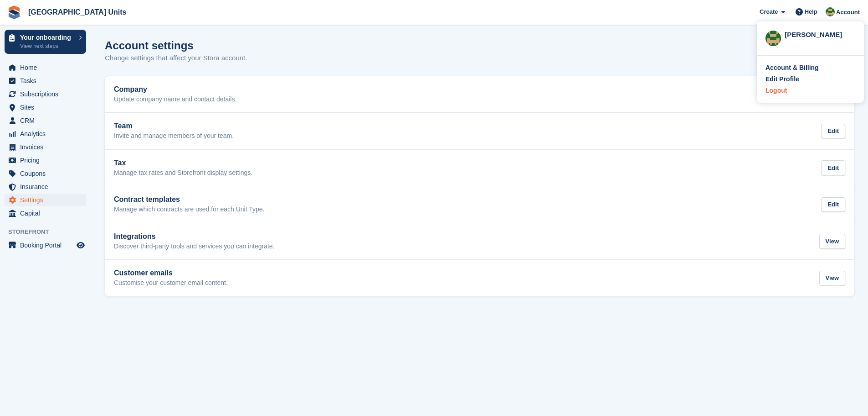  What do you see at coordinates (848, 12) in the screenshot?
I see `span: Account` at bounding box center [848, 12].